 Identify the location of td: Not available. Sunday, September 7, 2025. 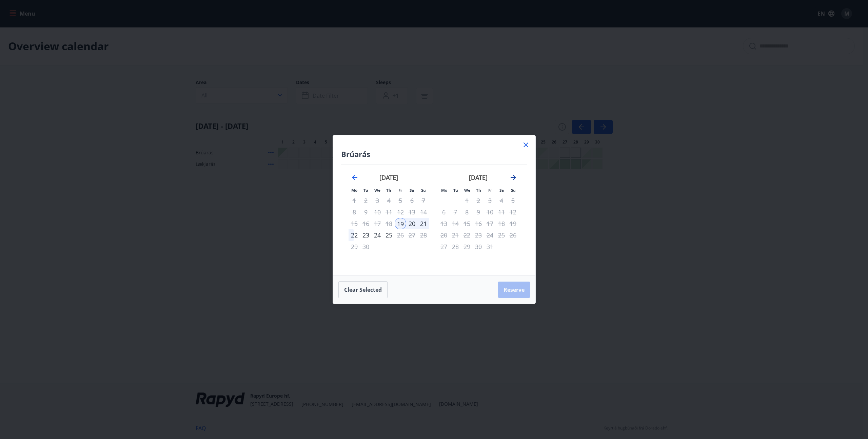
(424, 200).